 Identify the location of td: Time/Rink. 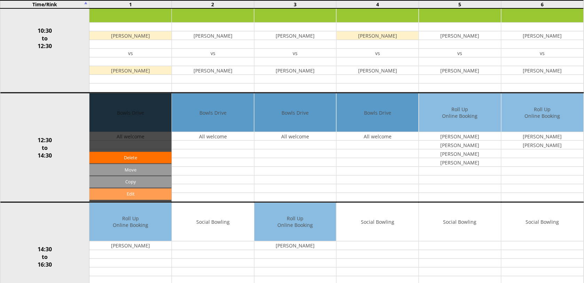
(45, 4).